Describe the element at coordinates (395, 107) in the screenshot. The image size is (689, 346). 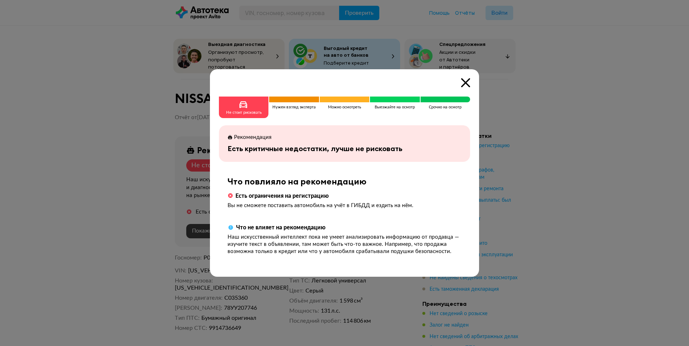
I see `div: Выезжайте на осмотр` at that location.